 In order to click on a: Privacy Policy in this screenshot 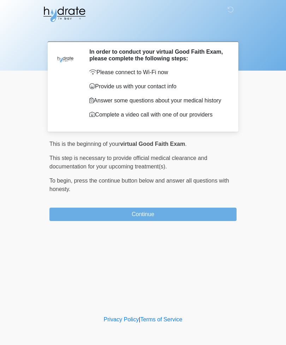, I will do `click(121, 319)`.